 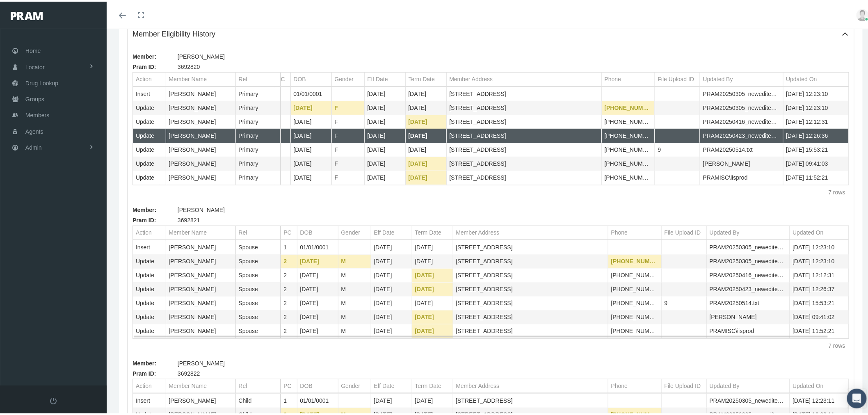 What do you see at coordinates (748, 274) in the screenshot?
I see `td: PRAM20250416_newedited.txt` at bounding box center [748, 274].